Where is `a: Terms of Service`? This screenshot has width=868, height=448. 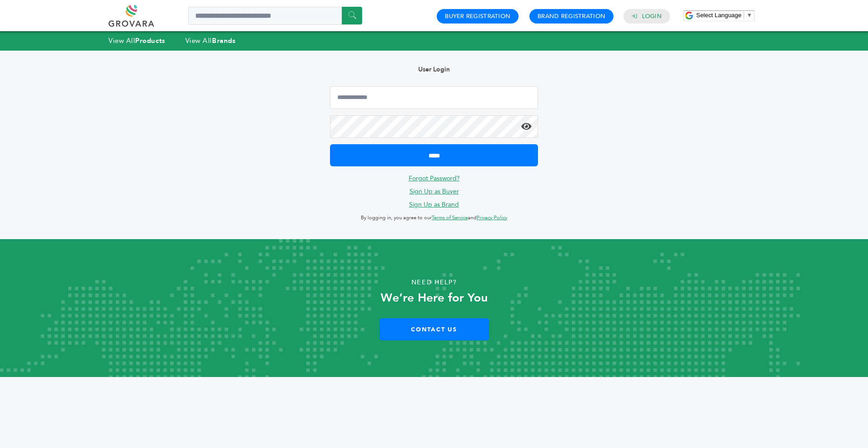
a: Terms of Service is located at coordinates (450, 218).